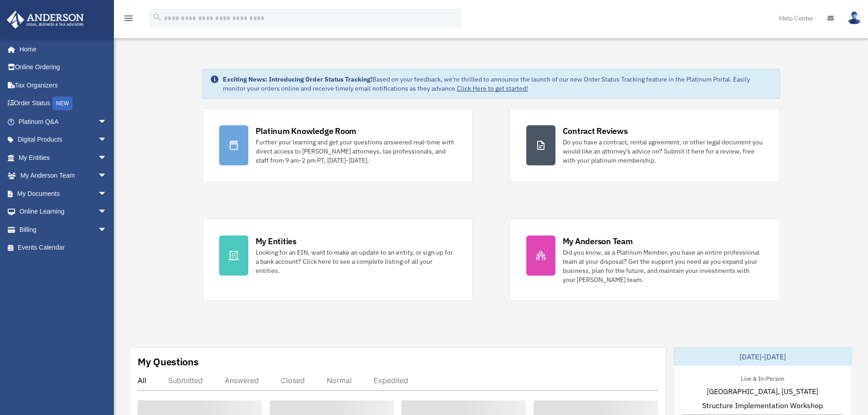 This screenshot has height=415, width=868. Describe the element at coordinates (129, 18) in the screenshot. I see `i: menu` at that location.